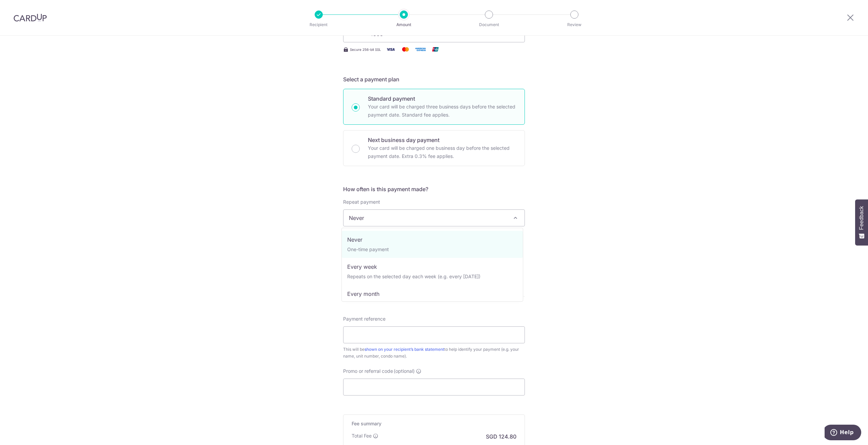 The width and height of the screenshot is (868, 445). What do you see at coordinates (434, 79) in the screenshot?
I see `h5: Select a payment plan` at bounding box center [434, 79].